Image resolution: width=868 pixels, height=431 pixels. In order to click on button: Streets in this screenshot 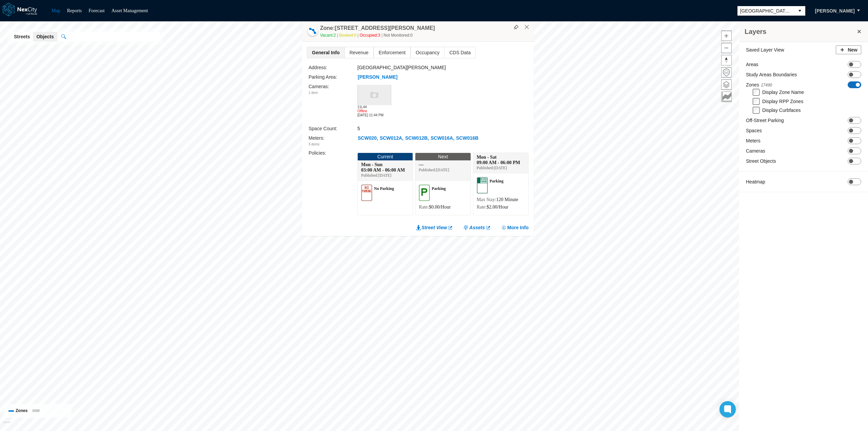, I will do `click(22, 37)`.